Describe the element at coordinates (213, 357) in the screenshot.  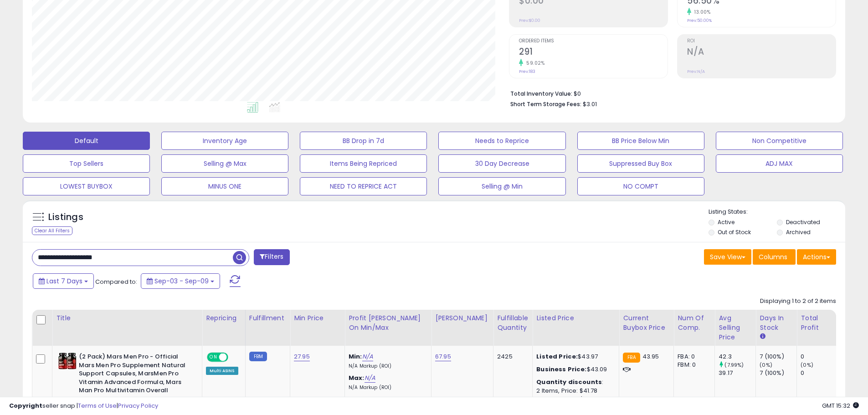
I see `span: ON` at that location.